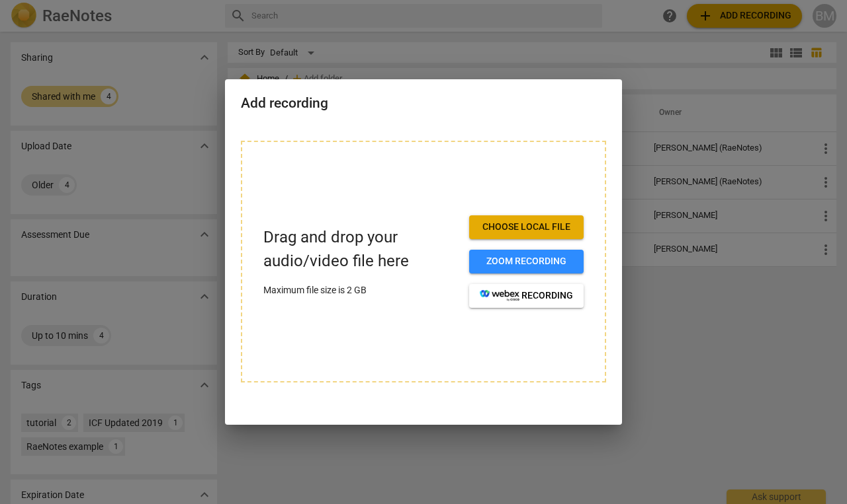 This screenshot has width=847, height=504. What do you see at coordinates (526, 228) in the screenshot?
I see `span: Choose local file` at bounding box center [526, 228].